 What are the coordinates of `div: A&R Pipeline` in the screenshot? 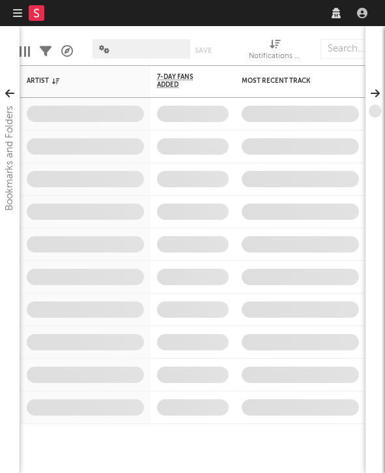 It's located at (67, 51).